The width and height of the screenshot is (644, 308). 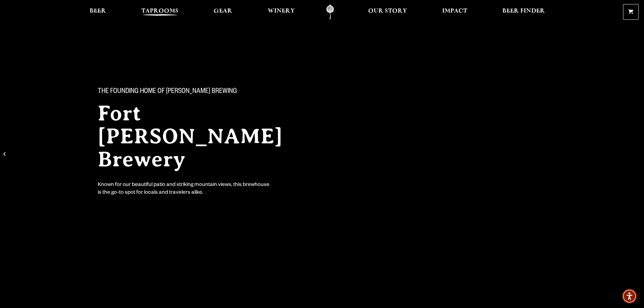 What do you see at coordinates (160, 12) in the screenshot?
I see `a: Taprooms` at bounding box center [160, 12].